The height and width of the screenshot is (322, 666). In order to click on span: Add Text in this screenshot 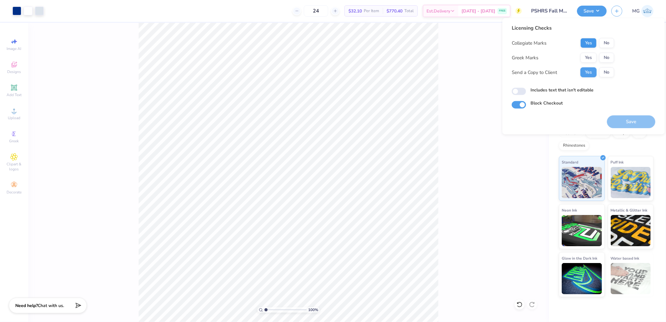, I will do `click(14, 95)`.